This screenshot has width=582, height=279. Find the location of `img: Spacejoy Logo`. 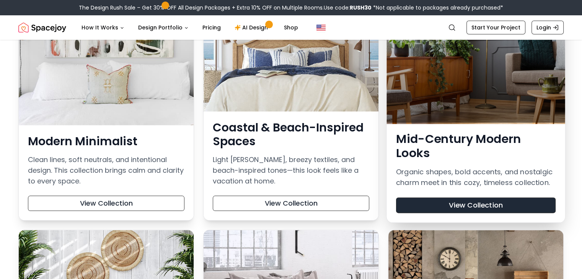

img: Spacejoy Logo is located at coordinates (42, 28).